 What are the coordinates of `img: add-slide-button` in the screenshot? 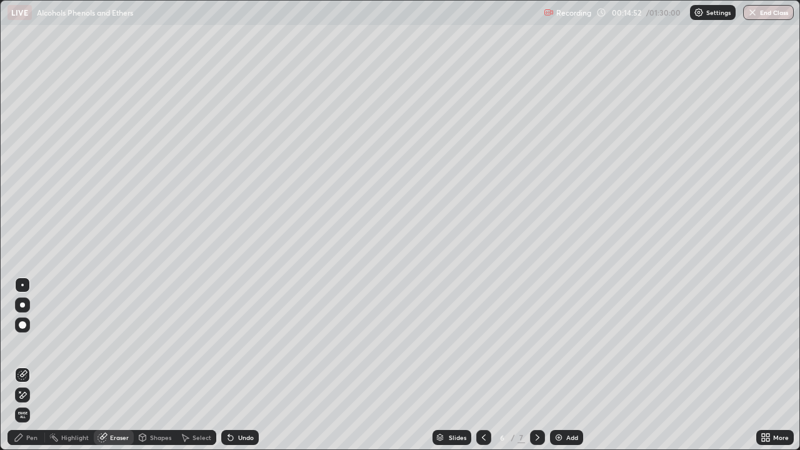 It's located at (559, 437).